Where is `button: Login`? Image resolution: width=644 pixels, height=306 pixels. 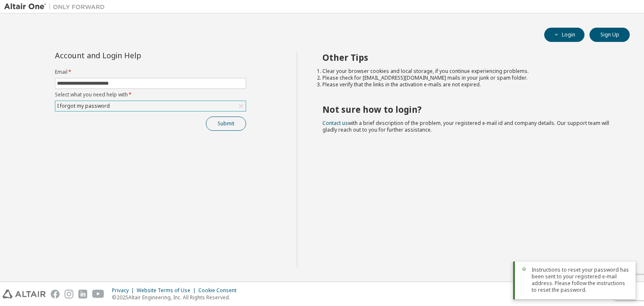 button: Login is located at coordinates (564, 35).